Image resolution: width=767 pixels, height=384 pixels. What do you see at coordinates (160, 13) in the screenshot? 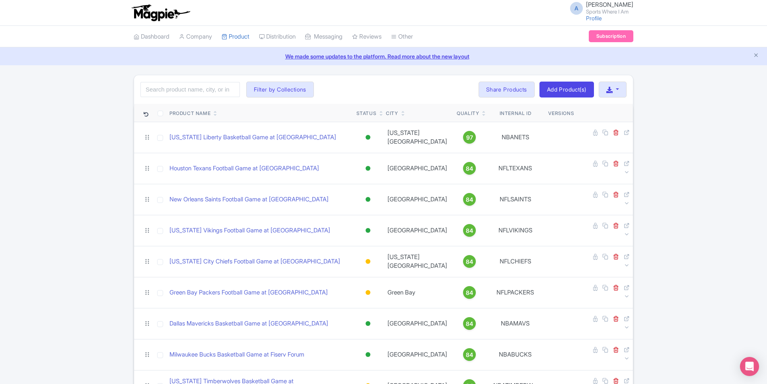
I see `img: logo-ab69f6fb50320c5b225c76a69d11143b.png` at bounding box center [160, 13].